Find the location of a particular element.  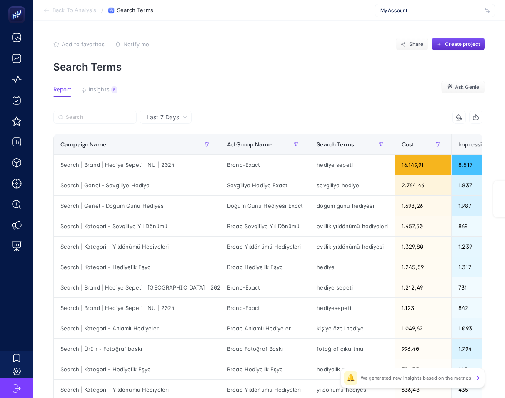

span: Ad Group Name is located at coordinates (249, 144).